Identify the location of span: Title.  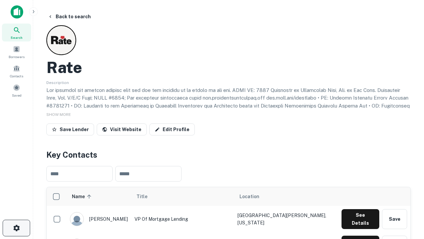
(146, 196).